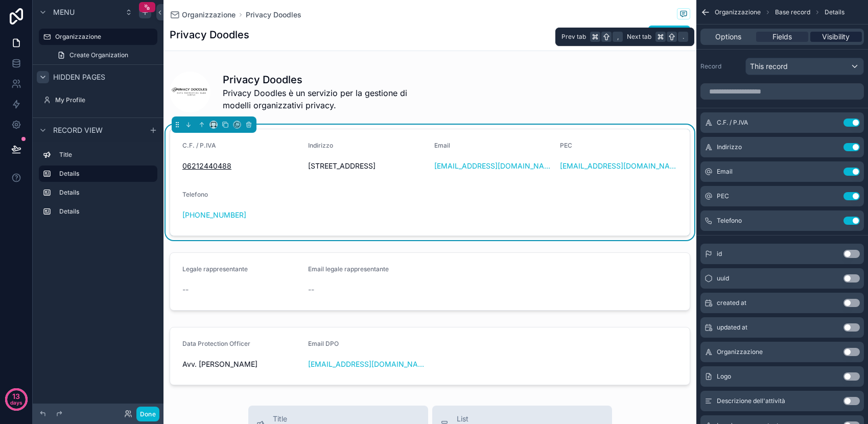  I want to click on label: My Profile, so click(105, 100).